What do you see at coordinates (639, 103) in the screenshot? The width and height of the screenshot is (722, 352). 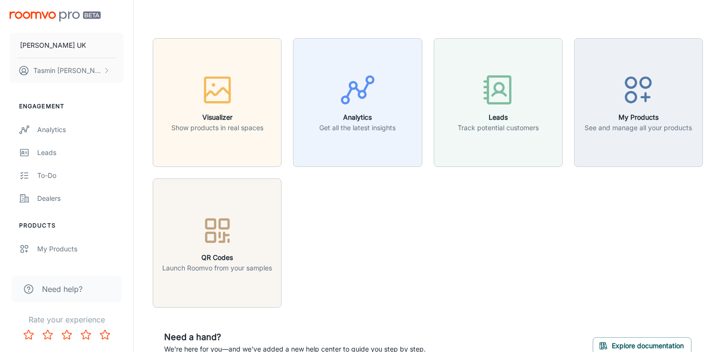 I see `button: My ProductsSee and manage all your products` at bounding box center [639, 103].